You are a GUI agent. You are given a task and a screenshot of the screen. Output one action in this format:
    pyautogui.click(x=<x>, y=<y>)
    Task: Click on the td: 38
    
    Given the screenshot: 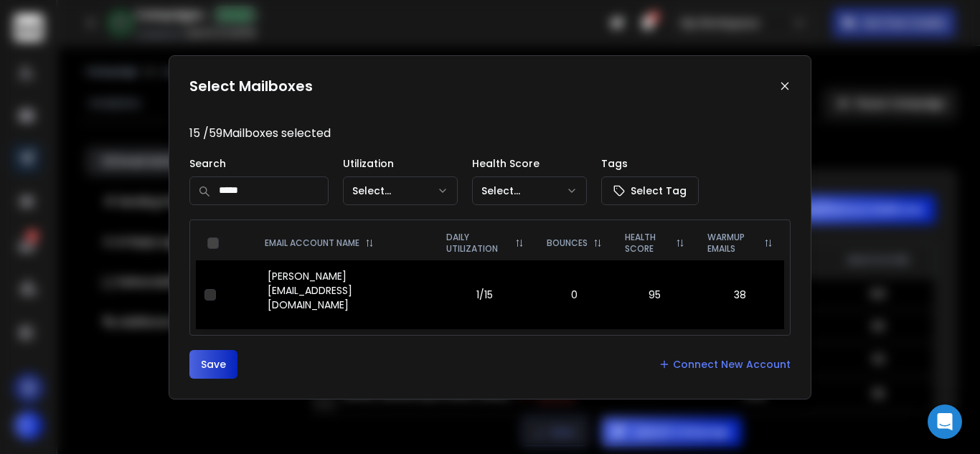 What is the action you would take?
    pyautogui.click(x=740, y=295)
    